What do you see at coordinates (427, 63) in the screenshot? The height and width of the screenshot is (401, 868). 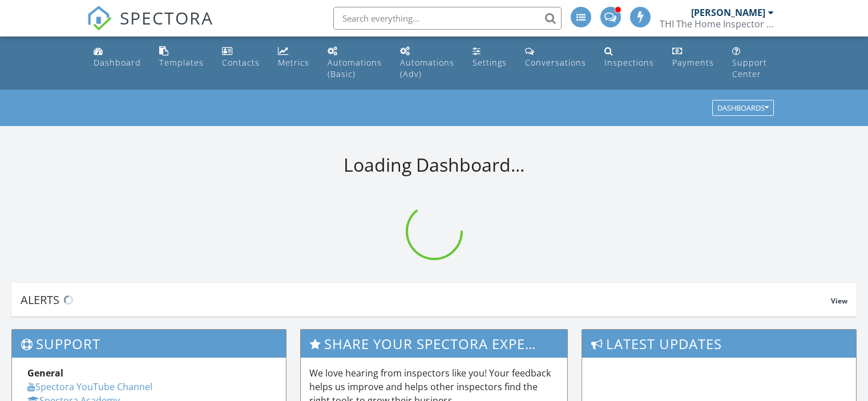 I see `a: Automations (Advanced)` at bounding box center [427, 63].